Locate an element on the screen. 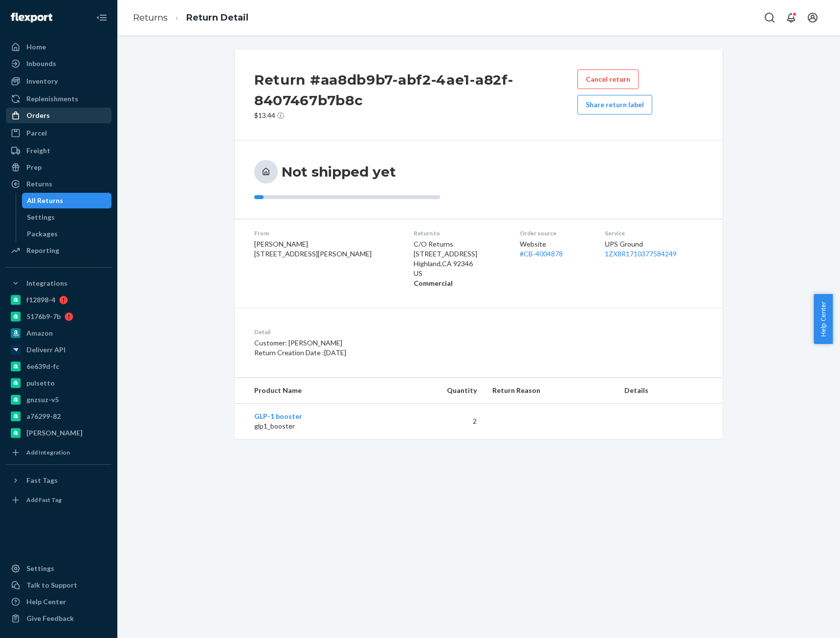 The height and width of the screenshot is (638, 840). td: 2 is located at coordinates (437, 421).